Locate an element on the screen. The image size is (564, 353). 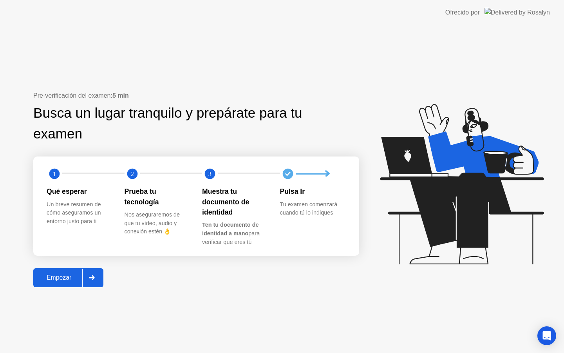
div: Nos aseguraremos de que tu vídeo, audio y conexión estén 👌 is located at coordinates (157, 223).